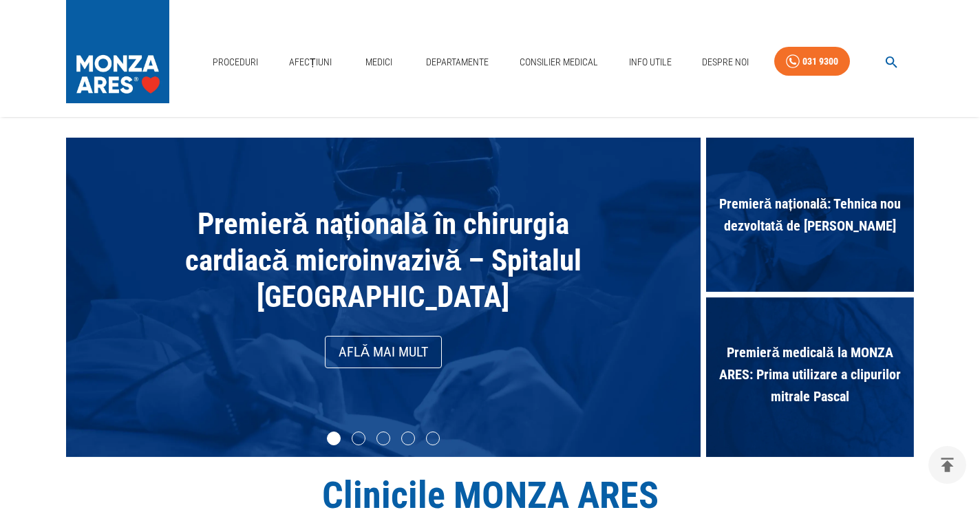 The width and height of the screenshot is (980, 532). I want to click on a: Proceduri, so click(235, 62).